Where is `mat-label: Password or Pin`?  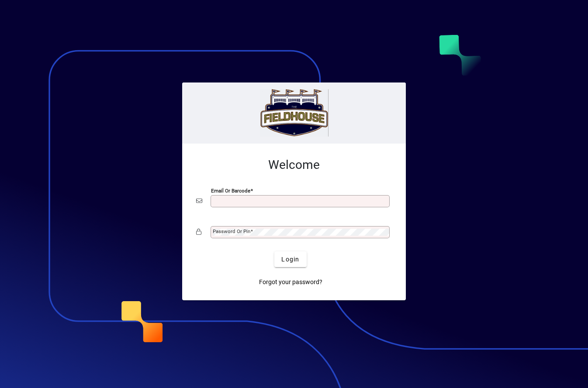
mat-label: Password or Pin is located at coordinates (231, 231).